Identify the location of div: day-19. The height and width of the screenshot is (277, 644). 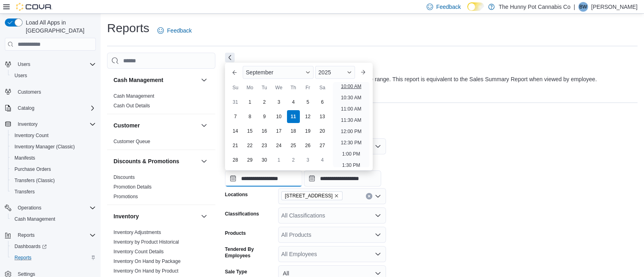
(308, 131).